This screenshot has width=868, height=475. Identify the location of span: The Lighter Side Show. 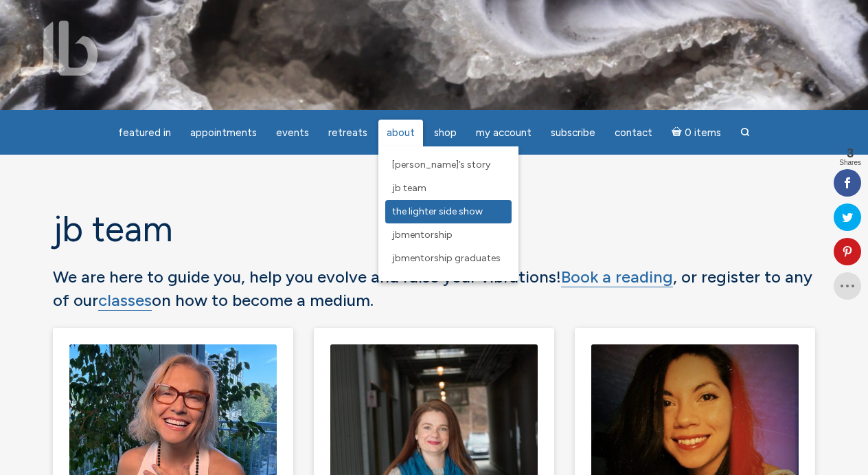
(437, 211).